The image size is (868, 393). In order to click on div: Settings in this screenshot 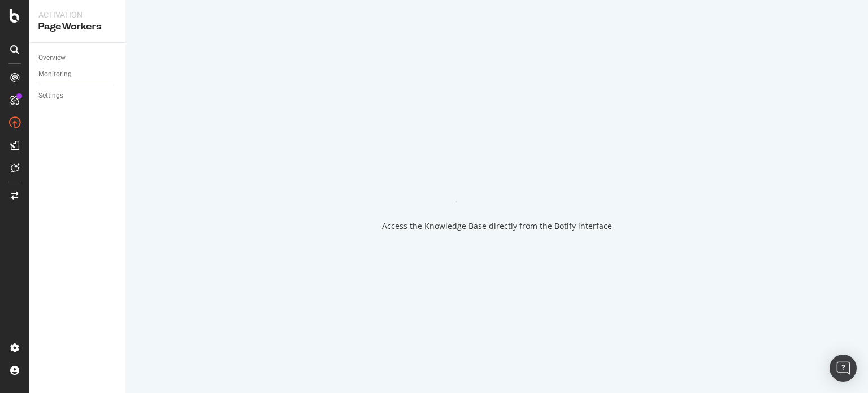, I will do `click(51, 96)`.